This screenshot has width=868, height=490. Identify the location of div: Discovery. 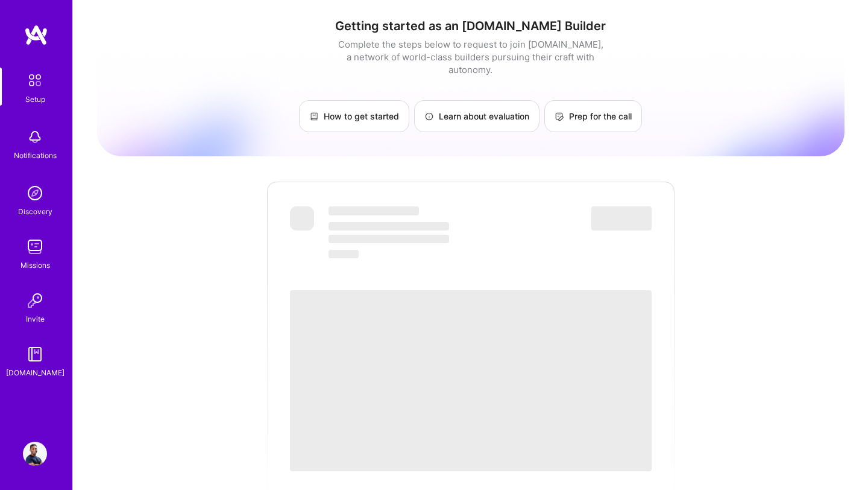
(35, 211).